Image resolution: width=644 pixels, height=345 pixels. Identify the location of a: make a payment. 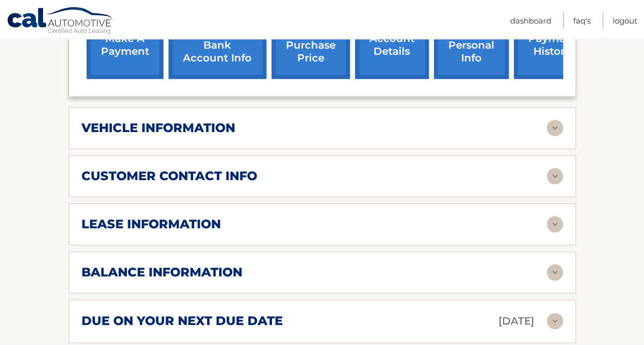
(125, 45).